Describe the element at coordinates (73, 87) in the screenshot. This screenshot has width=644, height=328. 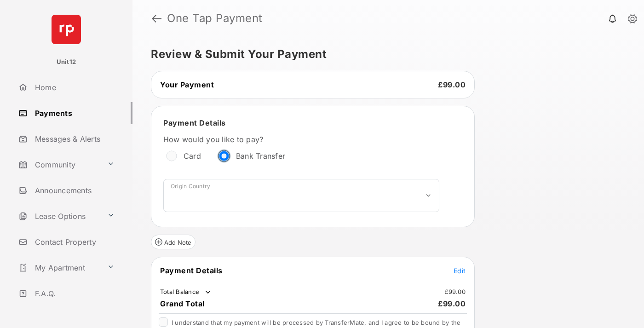
I see `a: Home` at that location.